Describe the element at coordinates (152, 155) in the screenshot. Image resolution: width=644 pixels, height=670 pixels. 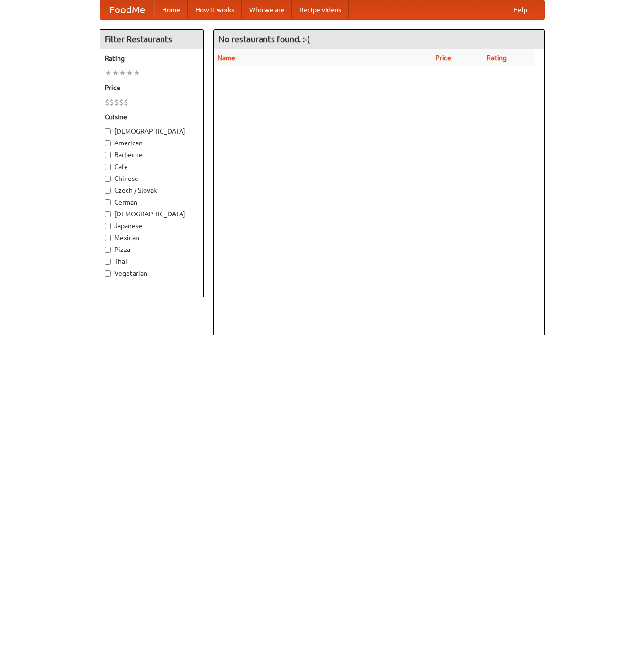
I see `label: Barbecue` at that location.